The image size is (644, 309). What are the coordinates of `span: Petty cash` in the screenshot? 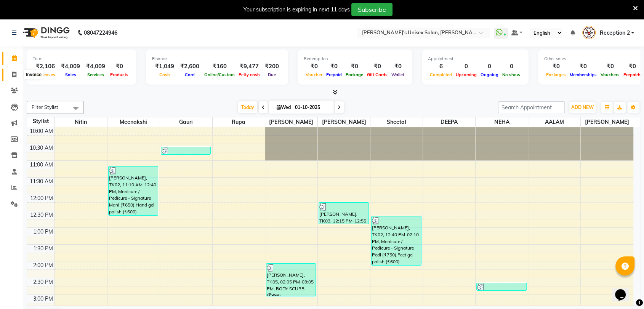 It's located at (249, 74).